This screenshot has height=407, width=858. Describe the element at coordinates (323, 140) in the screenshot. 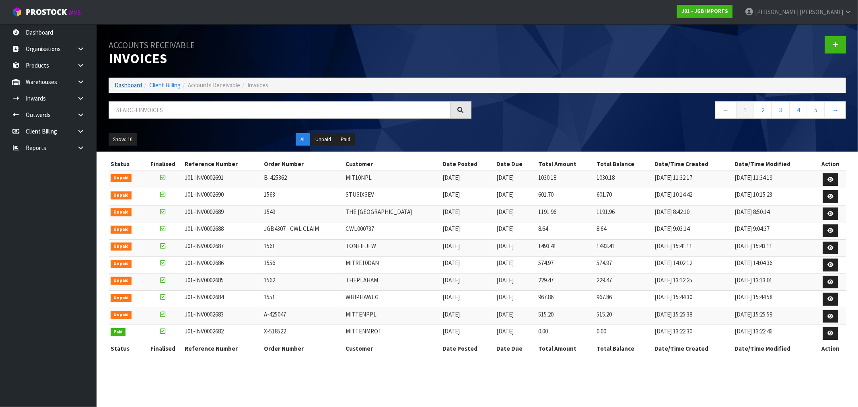

I see `button: Unpaid` at that location.